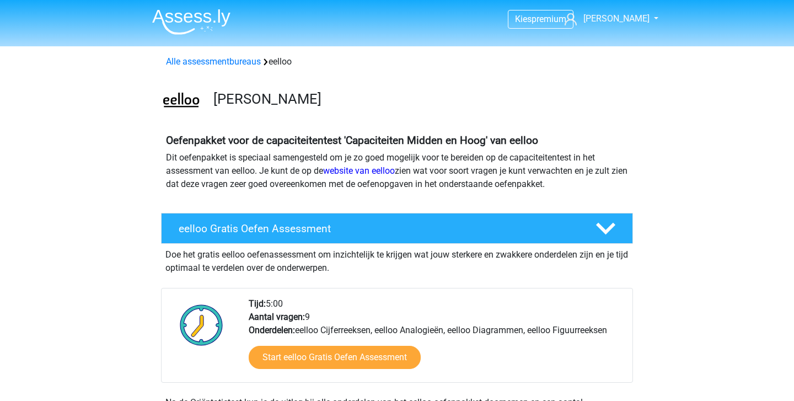 This screenshot has width=794, height=401. I want to click on a: Kiespremium, so click(541, 19).